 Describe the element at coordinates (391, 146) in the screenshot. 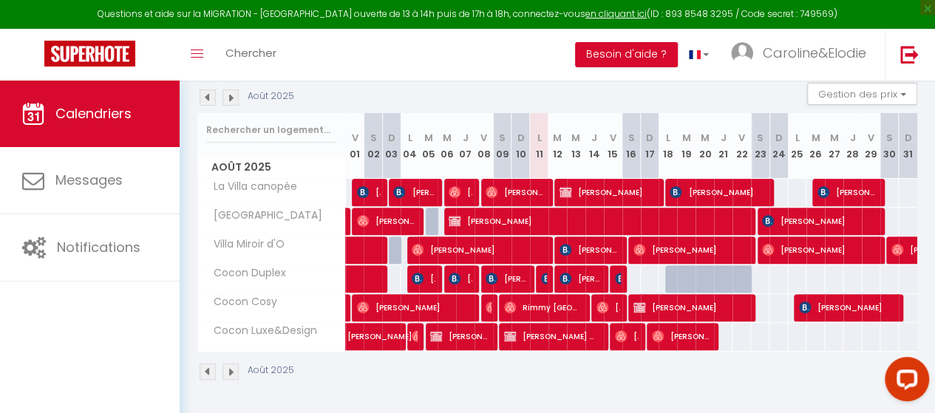

I see `th: 03` at that location.